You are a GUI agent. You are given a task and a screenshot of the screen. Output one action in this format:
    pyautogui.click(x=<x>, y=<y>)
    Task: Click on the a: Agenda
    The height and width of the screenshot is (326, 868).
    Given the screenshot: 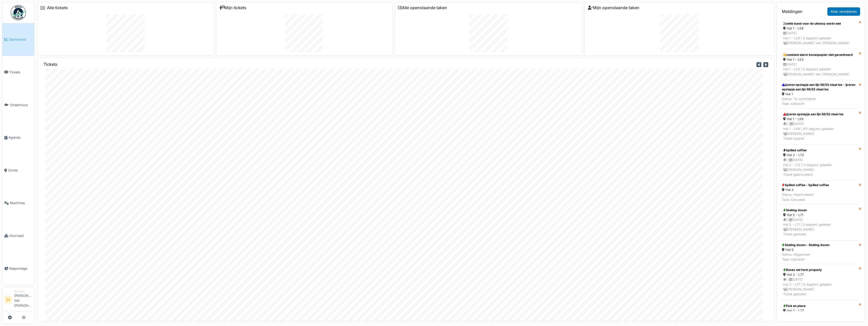 What is the action you would take?
    pyautogui.click(x=18, y=137)
    